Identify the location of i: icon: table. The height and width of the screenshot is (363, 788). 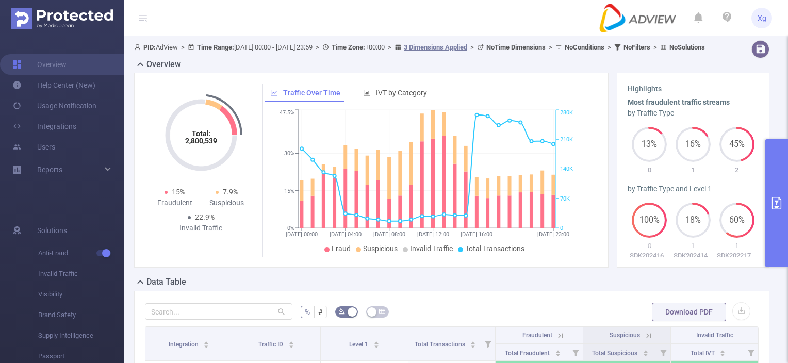
(382, 312).